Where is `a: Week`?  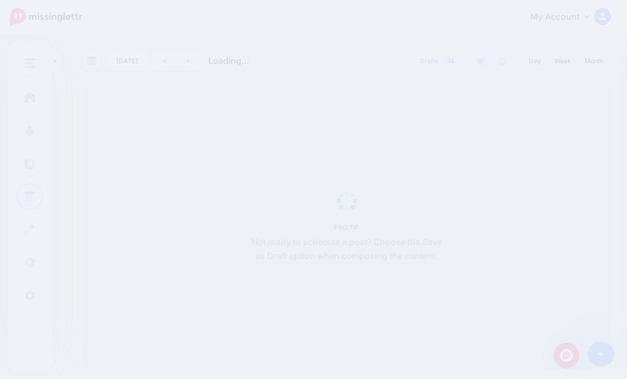 a: Week is located at coordinates (563, 61).